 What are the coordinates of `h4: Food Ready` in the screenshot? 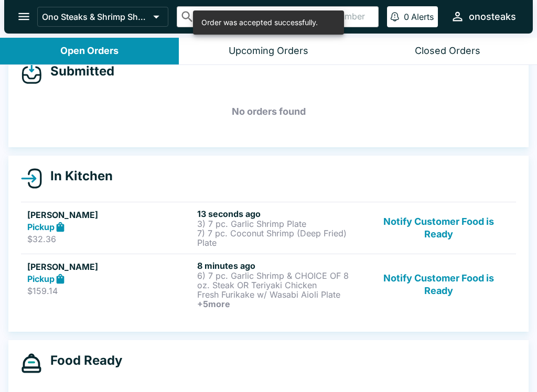 It's located at (82, 361).